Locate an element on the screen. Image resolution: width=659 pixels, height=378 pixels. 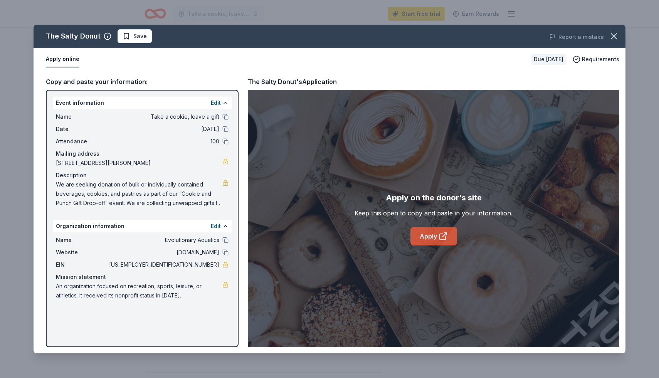
div: Mailing address is located at coordinates (142, 154).